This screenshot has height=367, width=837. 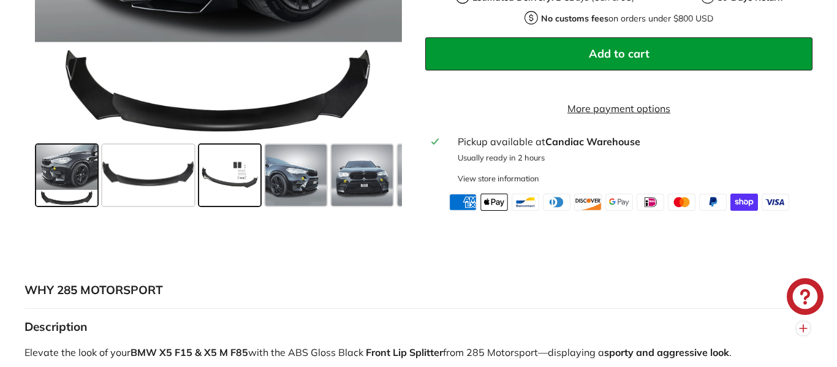 What do you see at coordinates (619, 202) in the screenshot?
I see `img: google_pay` at bounding box center [619, 202].